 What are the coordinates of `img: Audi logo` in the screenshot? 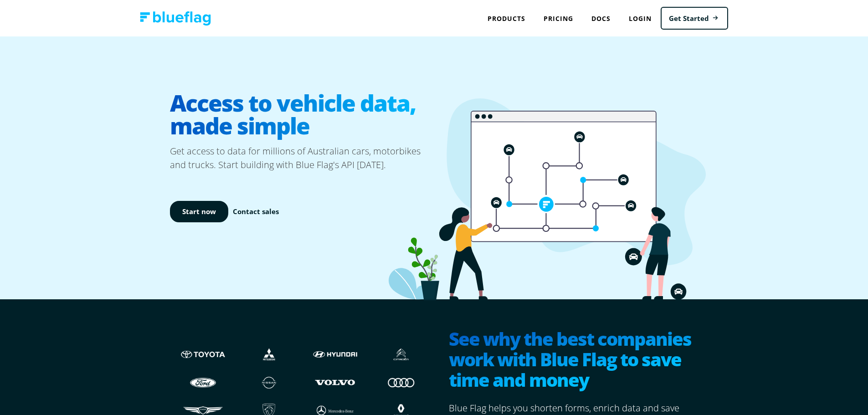 It's located at (401, 382).